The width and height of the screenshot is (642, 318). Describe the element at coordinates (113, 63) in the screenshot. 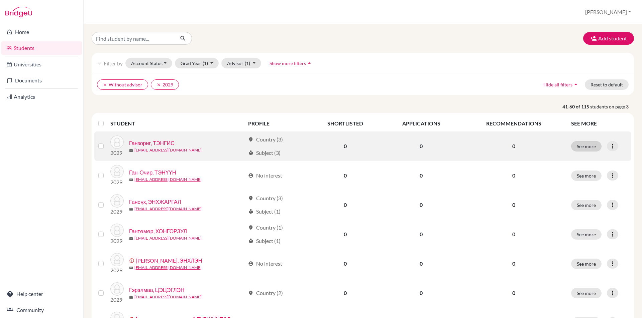

I see `span: Filter by` at that location.